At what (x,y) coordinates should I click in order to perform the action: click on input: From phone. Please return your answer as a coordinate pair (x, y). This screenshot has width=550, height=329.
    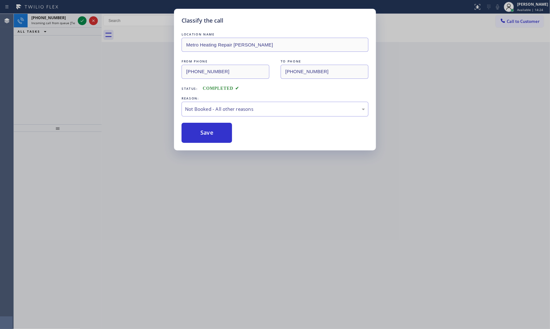
    Looking at the image, I should click on (226, 72).